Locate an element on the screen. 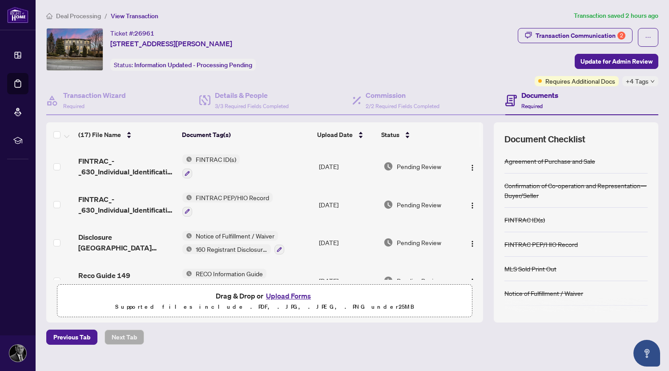 Image resolution: width=669 pixels, height=371 pixels. span: (17) File Name is located at coordinates (100, 135).